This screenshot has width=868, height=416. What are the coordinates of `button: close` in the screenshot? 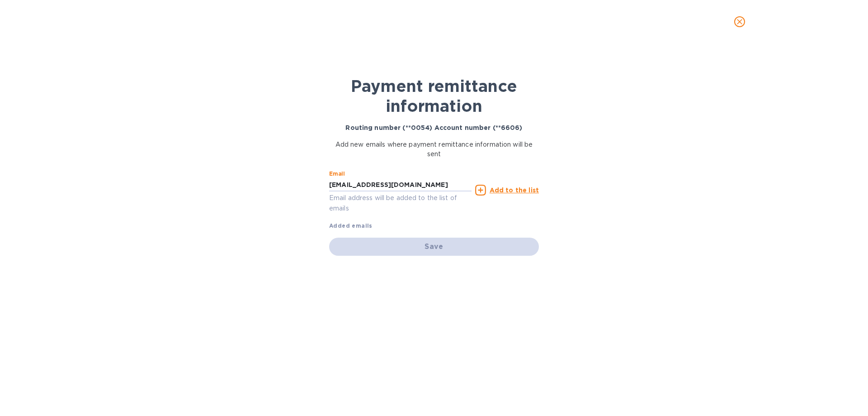 It's located at (740, 22).